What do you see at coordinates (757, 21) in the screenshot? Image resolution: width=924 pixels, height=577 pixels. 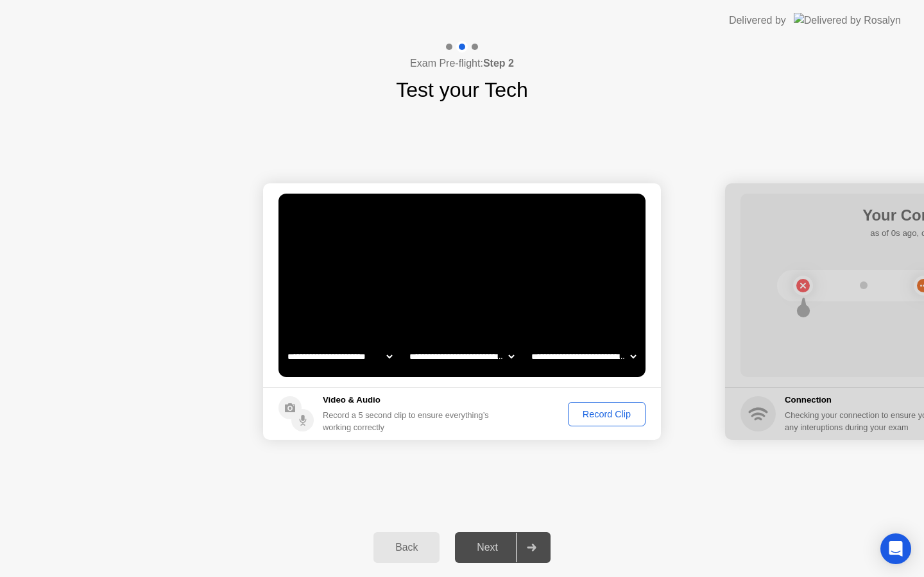 I see `div: Delivered by` at bounding box center [757, 21].